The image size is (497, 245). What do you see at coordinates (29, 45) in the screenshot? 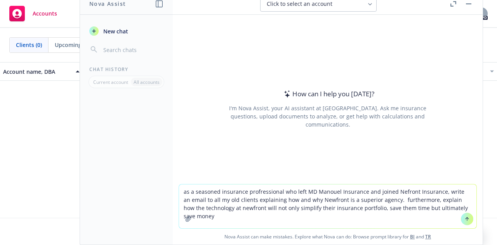
I see `span: Clients (0)` at bounding box center [29, 45].